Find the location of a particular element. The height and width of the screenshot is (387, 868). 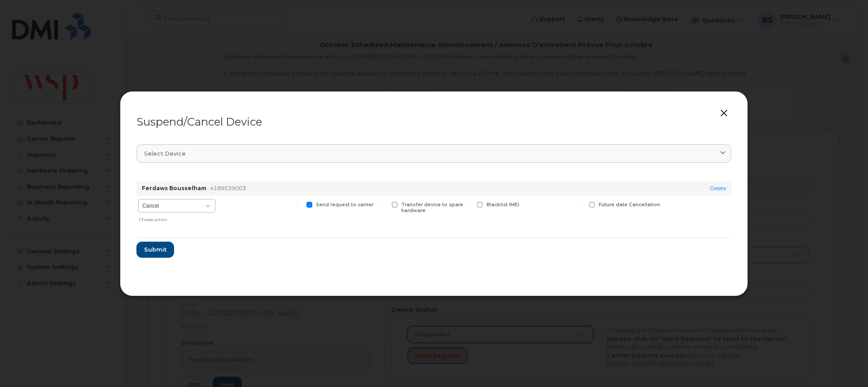

a: Select device is located at coordinates (434, 153).